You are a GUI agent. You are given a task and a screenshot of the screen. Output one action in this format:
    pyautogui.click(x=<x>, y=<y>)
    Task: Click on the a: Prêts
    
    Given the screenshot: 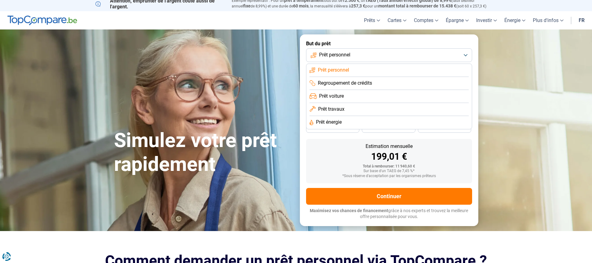 What is the action you would take?
    pyautogui.click(x=372, y=20)
    